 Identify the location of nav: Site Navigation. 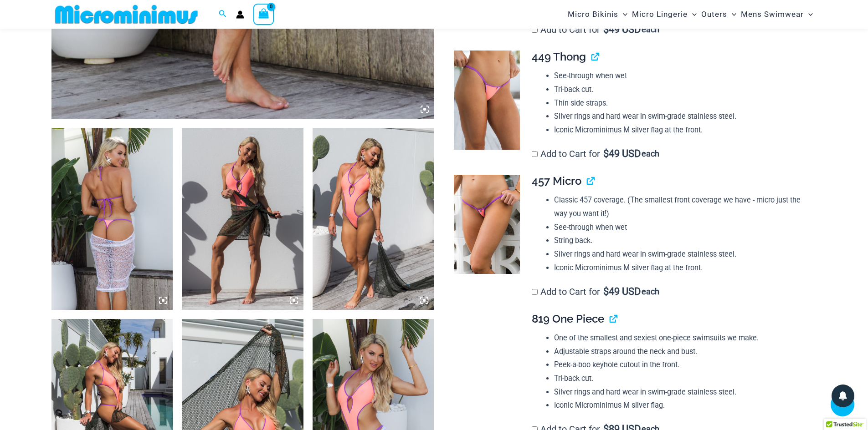
(690, 14).